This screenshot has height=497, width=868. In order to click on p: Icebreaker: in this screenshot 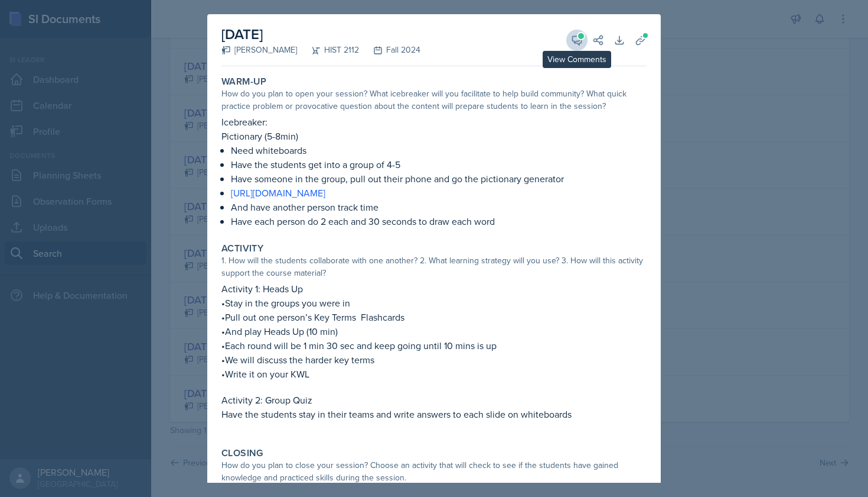, I will do `click(434, 122)`.